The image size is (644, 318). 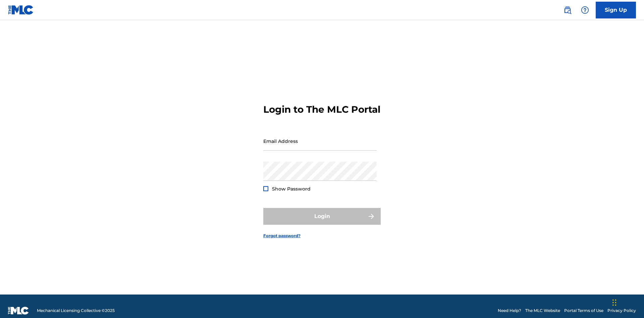 I want to click on div: Chat Widget, so click(x=627, y=302).